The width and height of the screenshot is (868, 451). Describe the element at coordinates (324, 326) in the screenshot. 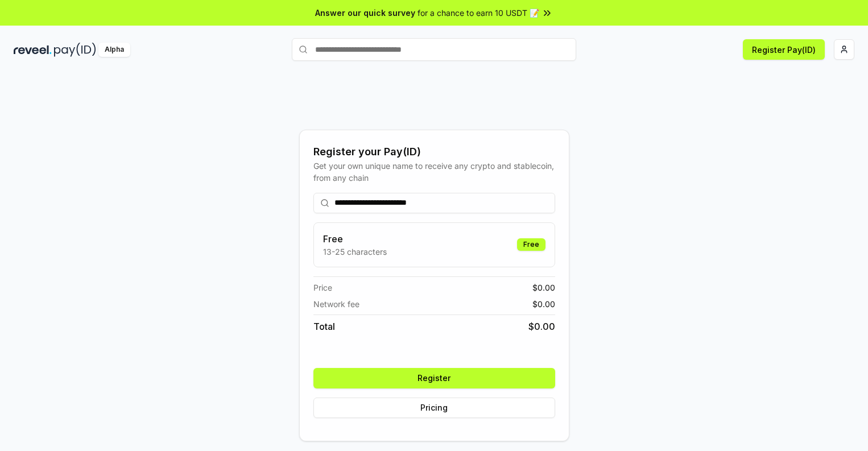

I see `span: Total` at that location.